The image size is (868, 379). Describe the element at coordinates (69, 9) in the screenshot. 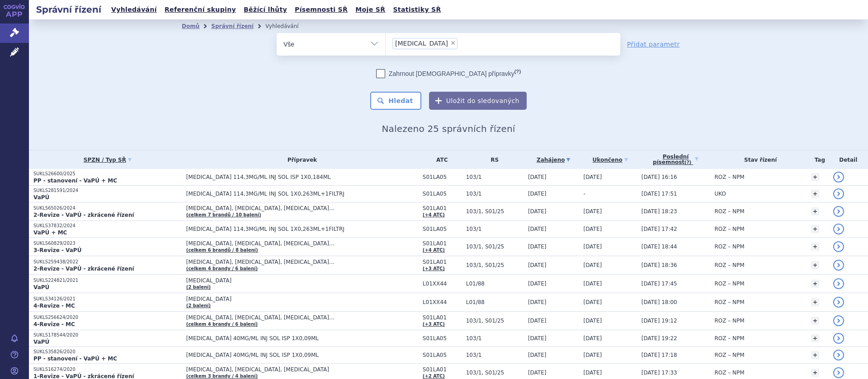

I see `h2: Správní řízení` at that location.